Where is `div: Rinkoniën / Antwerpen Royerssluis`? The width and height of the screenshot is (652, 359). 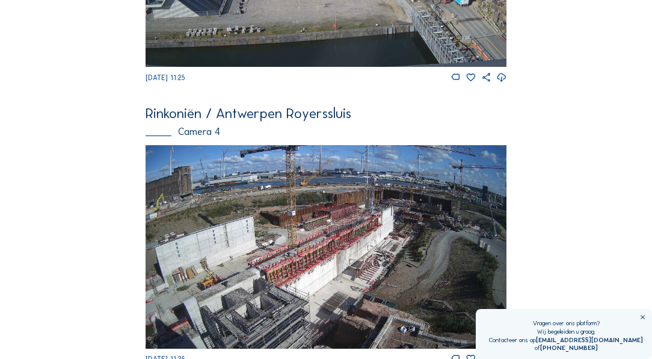
div: Rinkoniën / Antwerpen Royerssluis is located at coordinates (326, 113).